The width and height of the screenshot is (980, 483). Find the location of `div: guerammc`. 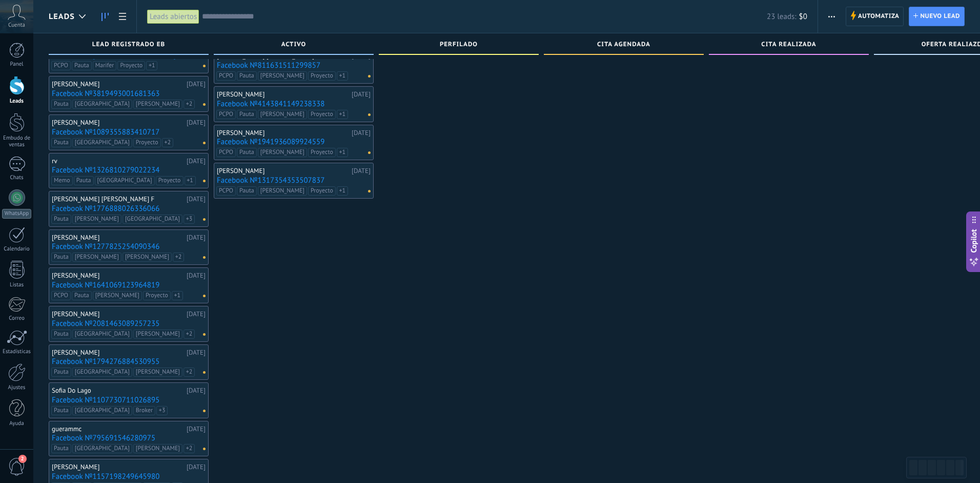

div: guerammc is located at coordinates (118, 429).